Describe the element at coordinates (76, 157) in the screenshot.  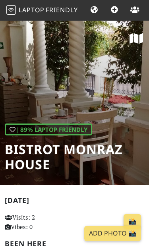
I see `h1: Bistrot Monraz House` at that location.